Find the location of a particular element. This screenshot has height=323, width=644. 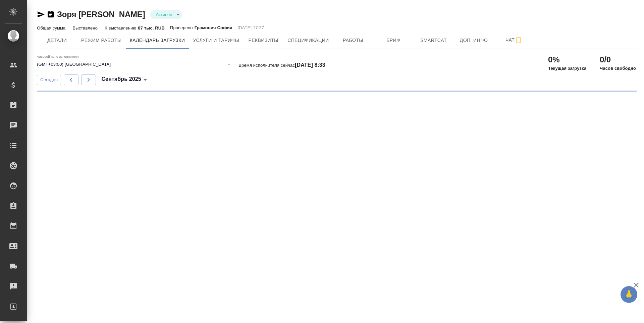

span: Спецификации is located at coordinates (308, 40).